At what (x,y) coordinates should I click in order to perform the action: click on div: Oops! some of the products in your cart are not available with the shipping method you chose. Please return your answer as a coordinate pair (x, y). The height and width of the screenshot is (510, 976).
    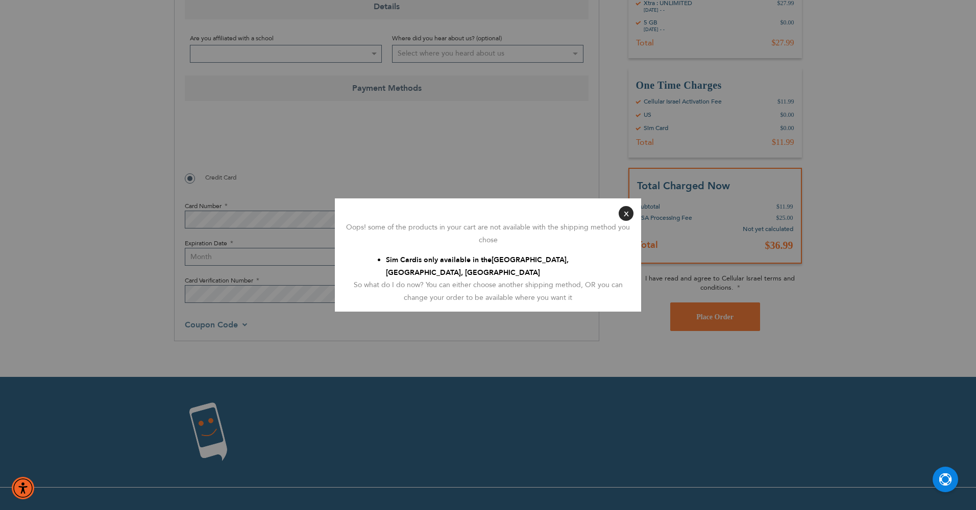
    Looking at the image, I should click on (488, 234).